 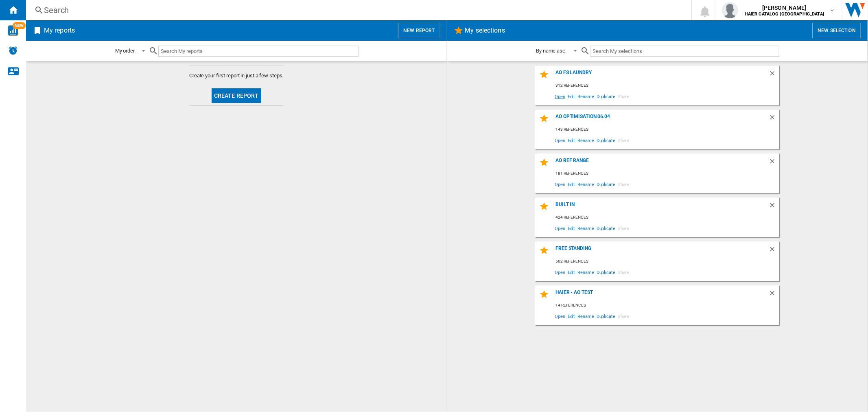 What do you see at coordinates (666, 173) in the screenshot?
I see `div: 181 references` at bounding box center [666, 173].